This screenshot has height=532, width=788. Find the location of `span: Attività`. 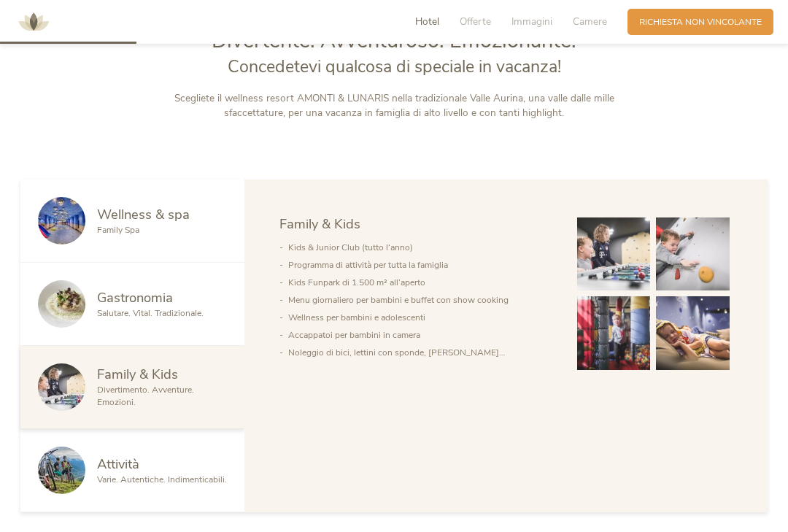

span: Attività is located at coordinates (118, 464).